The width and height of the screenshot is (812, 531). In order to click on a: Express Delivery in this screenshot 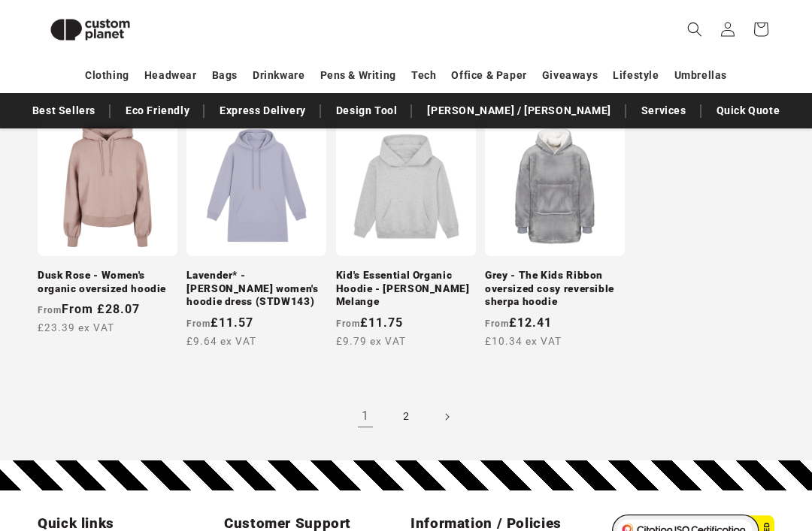, I will do `click(262, 111)`.